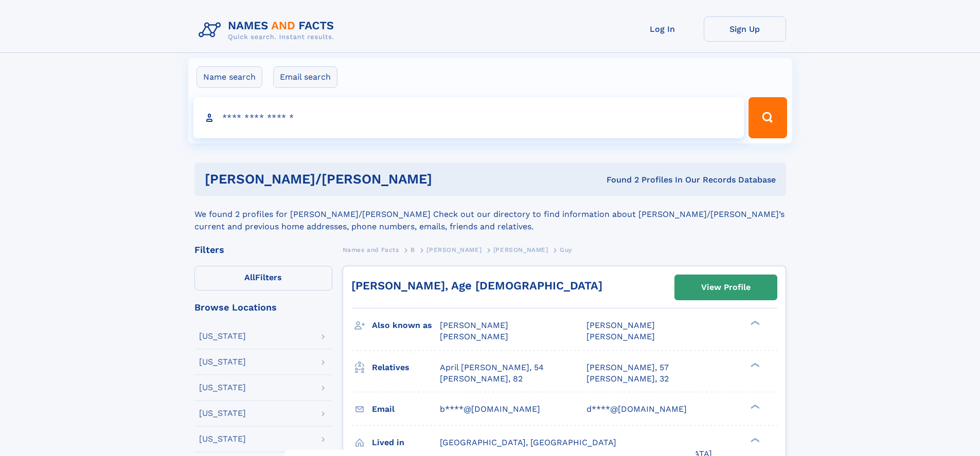  What do you see at coordinates (768, 118) in the screenshot?
I see `button: Search Button` at bounding box center [768, 118].